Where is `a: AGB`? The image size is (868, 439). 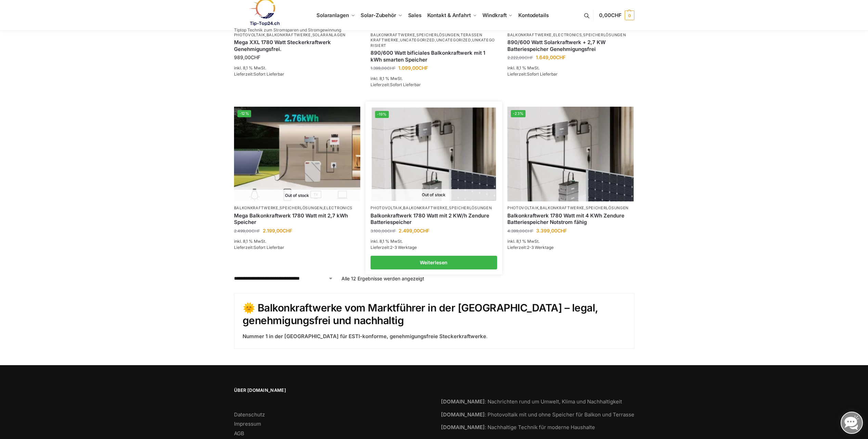
a: AGB is located at coordinates (239, 433).